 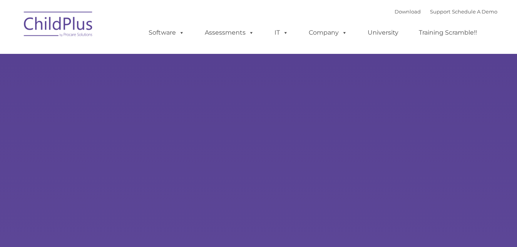 What do you see at coordinates (282, 33) in the screenshot?
I see `a: IT` at bounding box center [282, 33].